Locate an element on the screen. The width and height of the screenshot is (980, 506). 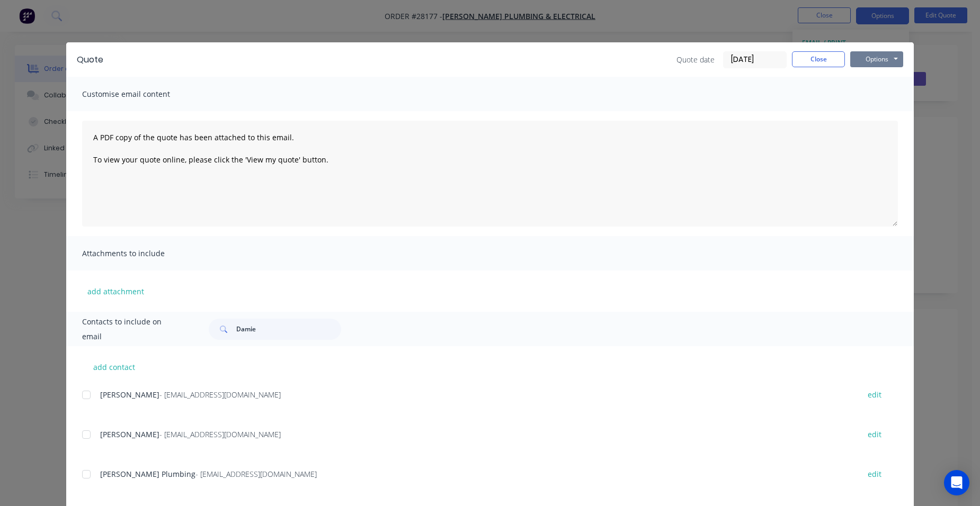
input: Search... is located at coordinates (289, 330).